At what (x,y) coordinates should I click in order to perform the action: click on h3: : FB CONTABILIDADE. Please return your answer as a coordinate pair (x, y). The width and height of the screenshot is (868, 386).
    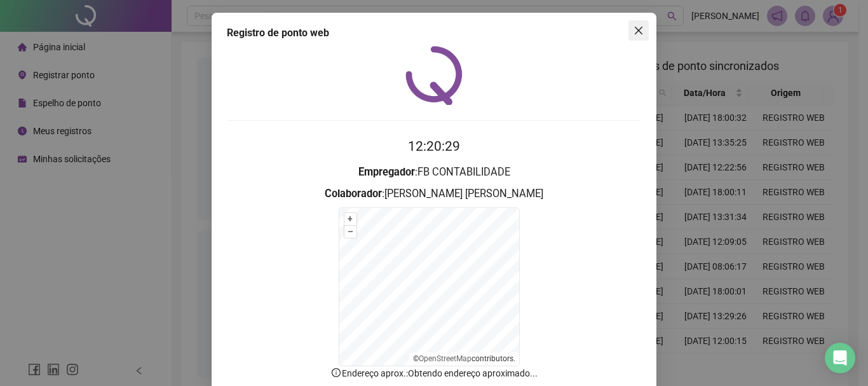
    Looking at the image, I should click on (434, 173).